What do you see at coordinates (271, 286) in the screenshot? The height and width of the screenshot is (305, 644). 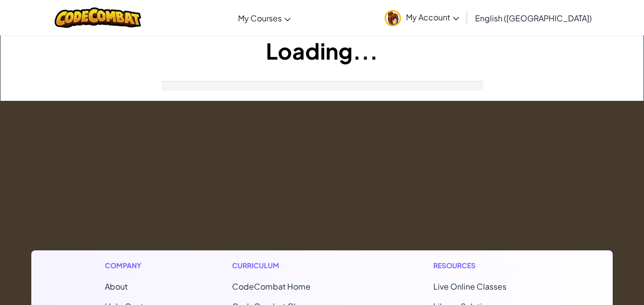 I see `span: CodeCombat Home` at bounding box center [271, 286].